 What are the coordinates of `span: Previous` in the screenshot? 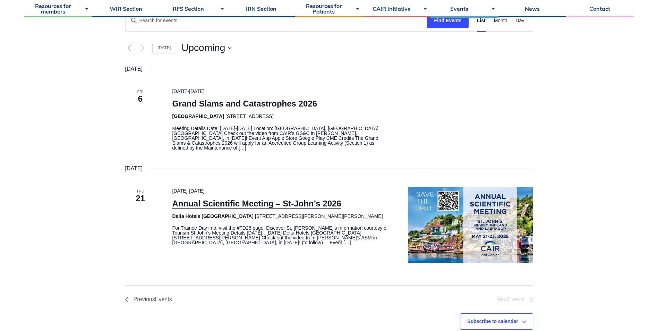 It's located at (153, 299).